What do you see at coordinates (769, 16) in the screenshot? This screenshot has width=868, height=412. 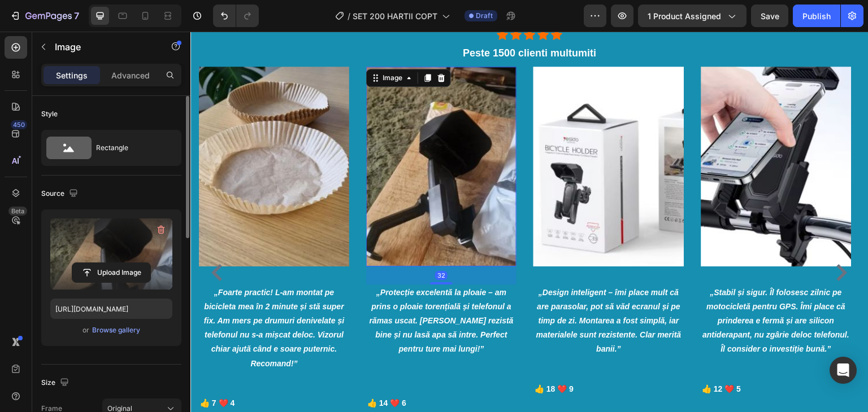 I see `span: Save` at bounding box center [769, 16].